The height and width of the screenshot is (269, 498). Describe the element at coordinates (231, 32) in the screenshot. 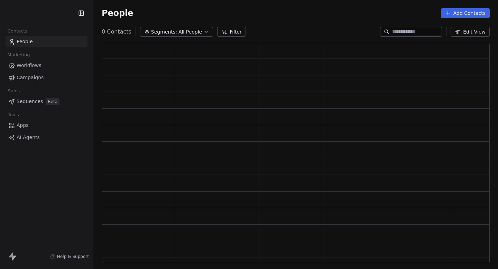

I see `button: Filter` at that location.